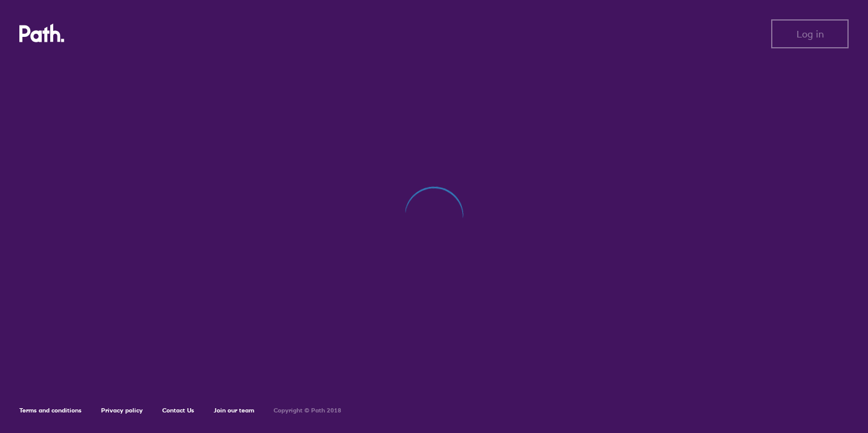 The image size is (868, 433). What do you see at coordinates (307, 411) in the screenshot?
I see `h6: Copyright © Path 2018` at bounding box center [307, 411].